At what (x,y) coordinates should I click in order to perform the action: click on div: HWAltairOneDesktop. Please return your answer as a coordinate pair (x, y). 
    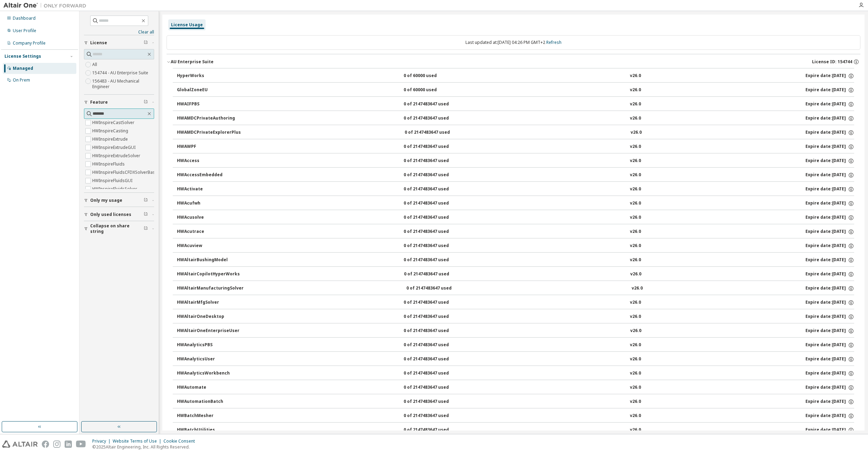
    Looking at the image, I should click on (208, 317).